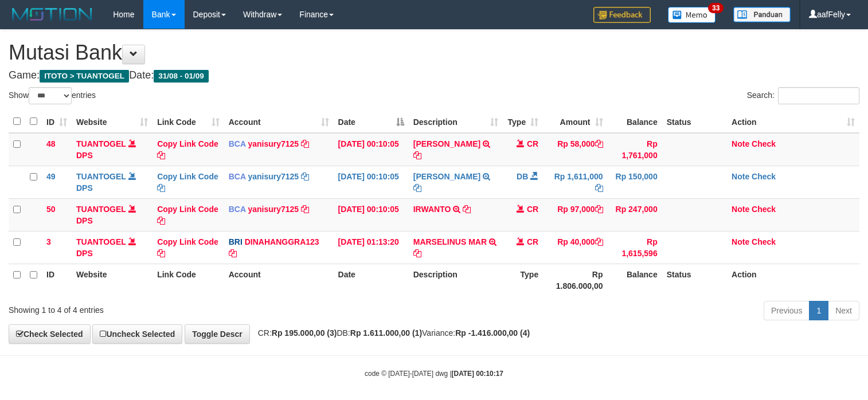 The height and width of the screenshot is (400, 868). What do you see at coordinates (386, 333) in the screenshot?
I see `strong: Rp 1.611.000,00 (1)` at bounding box center [386, 333].